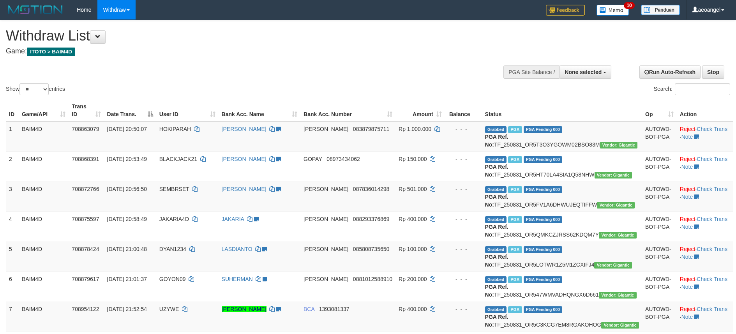 This screenshot has height=334, width=736. Describe the element at coordinates (371, 219) in the screenshot. I see `span: Copy 088293376869 to clipboard` at that location.